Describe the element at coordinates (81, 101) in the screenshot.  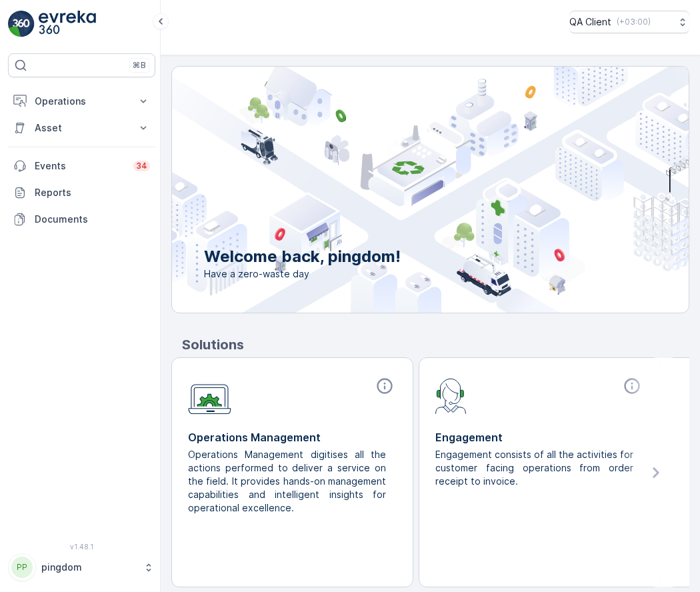
I see `button: Operations` at that location.